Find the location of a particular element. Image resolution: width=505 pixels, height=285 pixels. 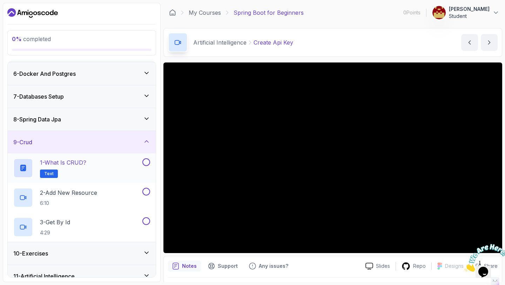

h3: 11 - Artificial Intelligence is located at coordinates (44, 276).